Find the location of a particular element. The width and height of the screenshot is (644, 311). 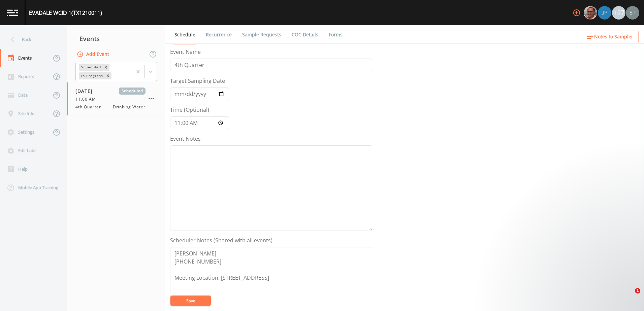

div: Mike Franklin is located at coordinates (591, 13).